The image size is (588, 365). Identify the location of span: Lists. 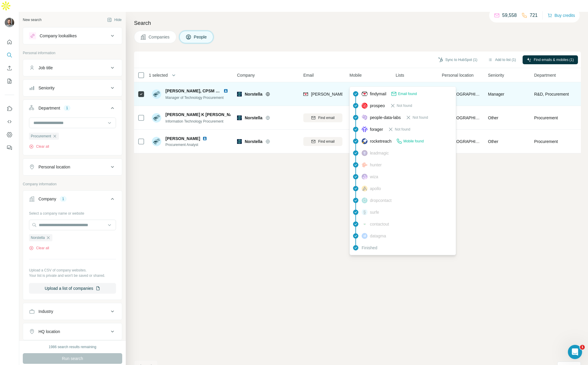
(400, 75).